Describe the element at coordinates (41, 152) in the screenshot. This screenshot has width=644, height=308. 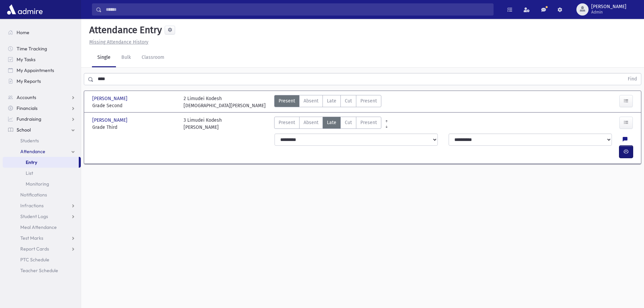
I see `a: Attendance` at that location.